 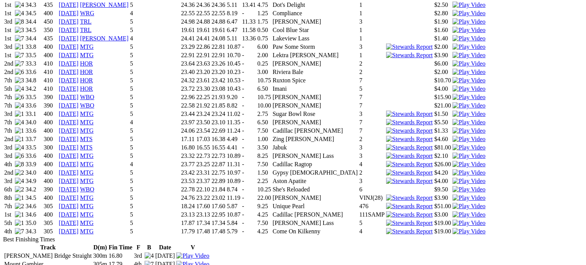 I want to click on td: $2.00, so click(x=443, y=47).